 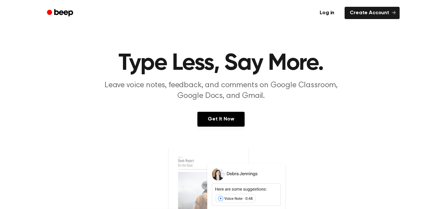 I want to click on p: Leave voice notes, feedback, and comments on Google Classroom, Google Docs, and Gmail., so click(x=221, y=91).